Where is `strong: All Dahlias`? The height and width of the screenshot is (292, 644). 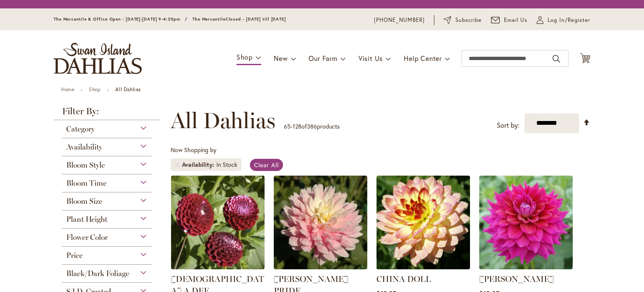
strong: All Dahlias is located at coordinates (128, 89).